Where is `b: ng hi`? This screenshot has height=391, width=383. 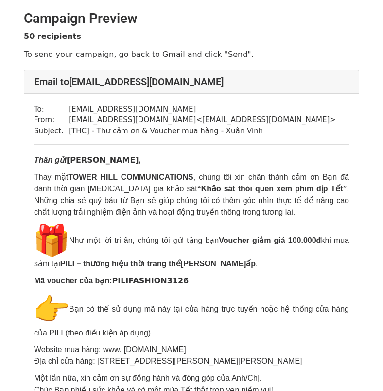 b: ng hi is located at coordinates (109, 263).